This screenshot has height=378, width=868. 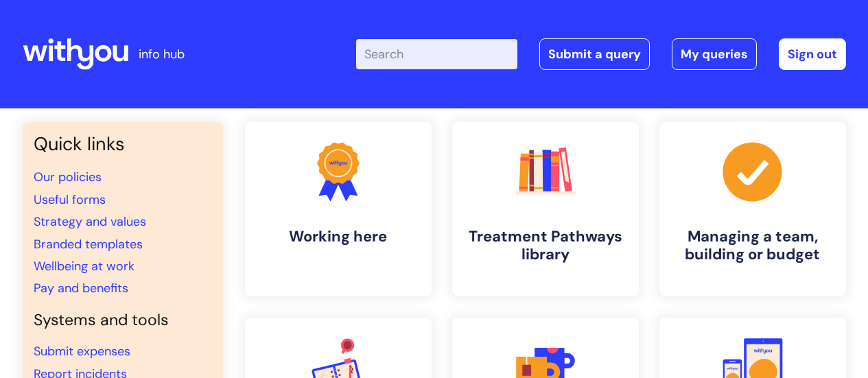 I want to click on h4: Treatment Pathways library, so click(x=545, y=246).